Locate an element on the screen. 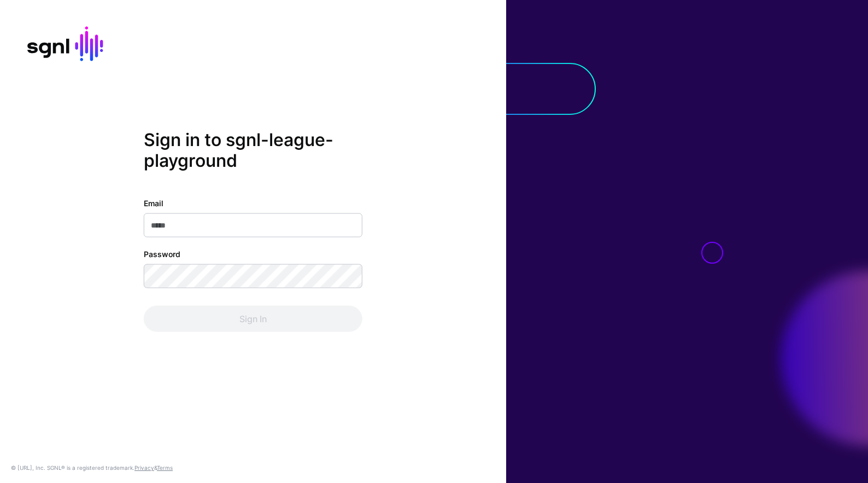 This screenshot has width=868, height=483. label: Email is located at coordinates (154, 203).